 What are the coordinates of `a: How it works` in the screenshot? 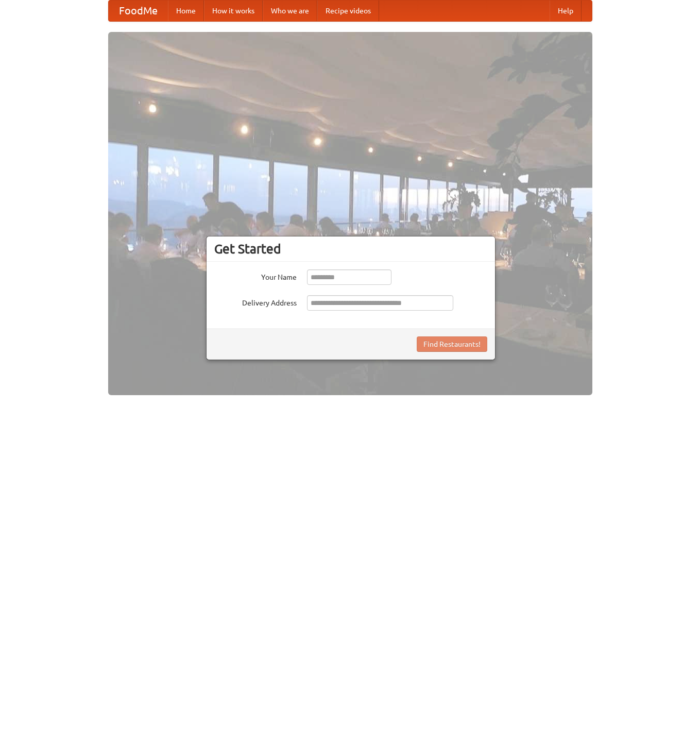 It's located at (233, 11).